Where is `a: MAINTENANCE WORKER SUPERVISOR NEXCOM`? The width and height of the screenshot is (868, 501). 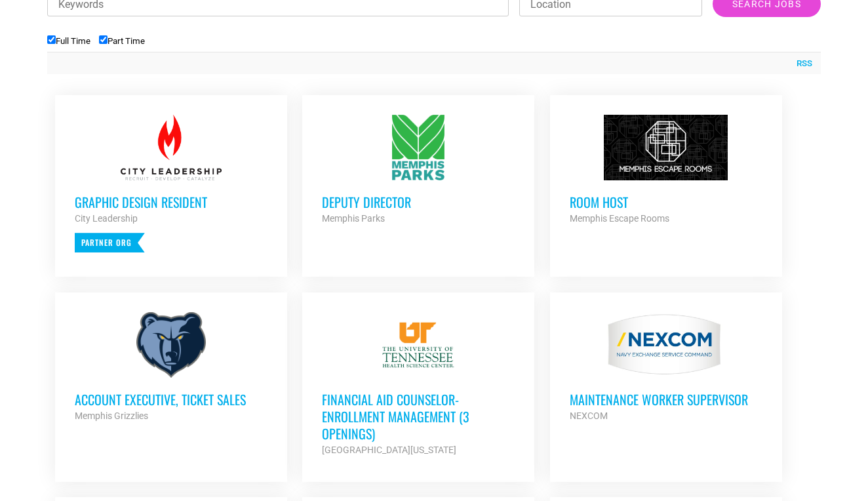
a: MAINTENANCE WORKER SUPERVISOR NEXCOM is located at coordinates (666, 368).